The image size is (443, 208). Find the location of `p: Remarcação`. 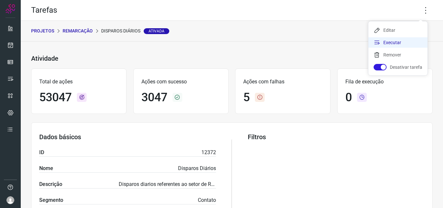

p: Remarcação is located at coordinates (78, 31).